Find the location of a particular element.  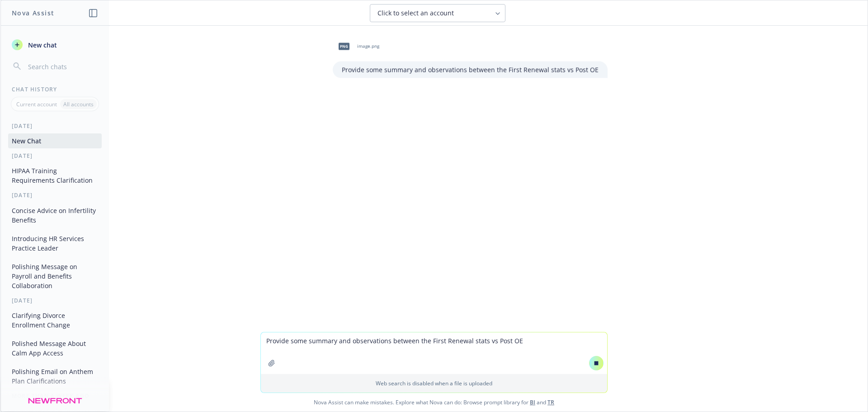

div: pngimage.png is located at coordinates (356, 46).